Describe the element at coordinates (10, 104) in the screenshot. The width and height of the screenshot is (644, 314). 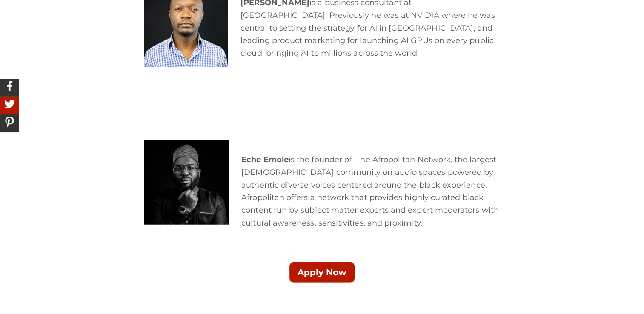
I see `img: Share On Twitter` at that location.